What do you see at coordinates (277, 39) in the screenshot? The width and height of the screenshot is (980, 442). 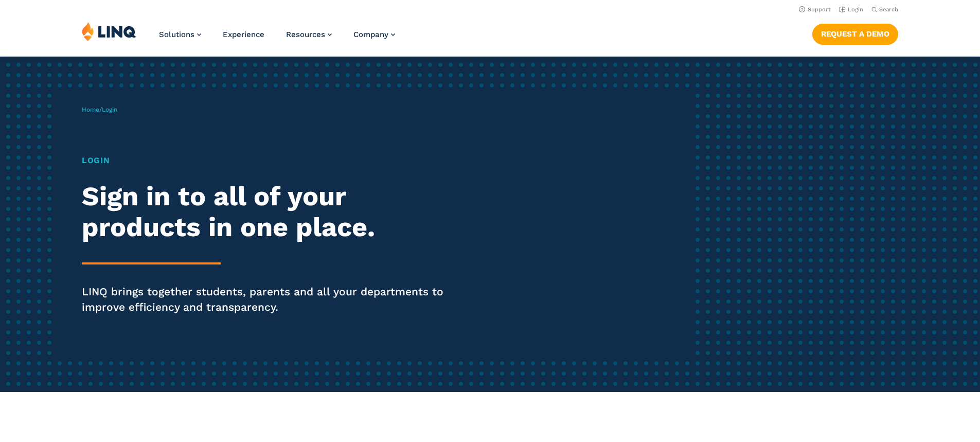 I see `nav: Primary Navigation` at bounding box center [277, 39].